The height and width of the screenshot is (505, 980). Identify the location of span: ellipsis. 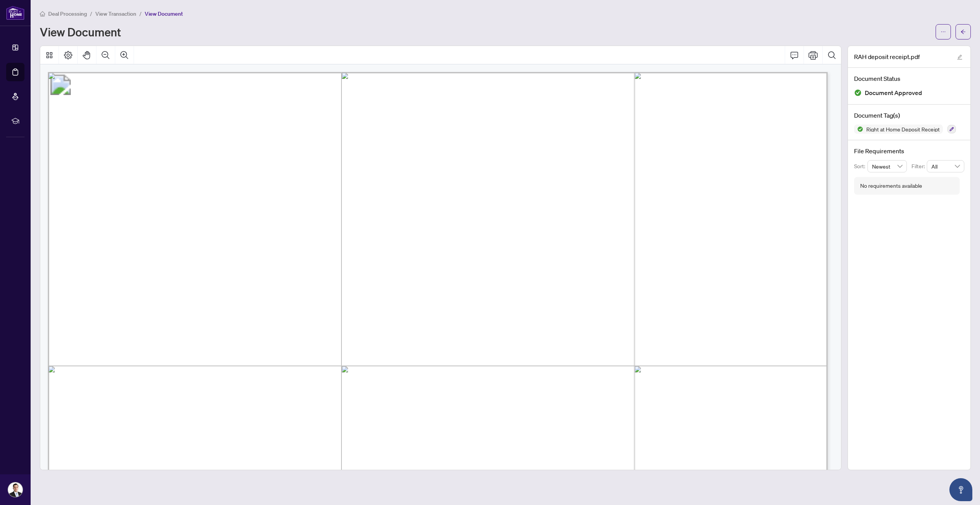
(943, 31).